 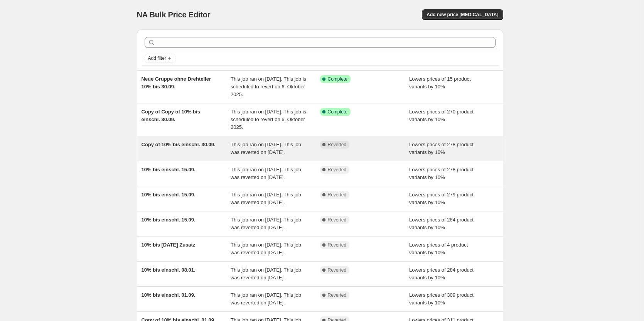 I want to click on span: Copy of Copy of 10% bis einschl. 30.09., so click(x=171, y=115).